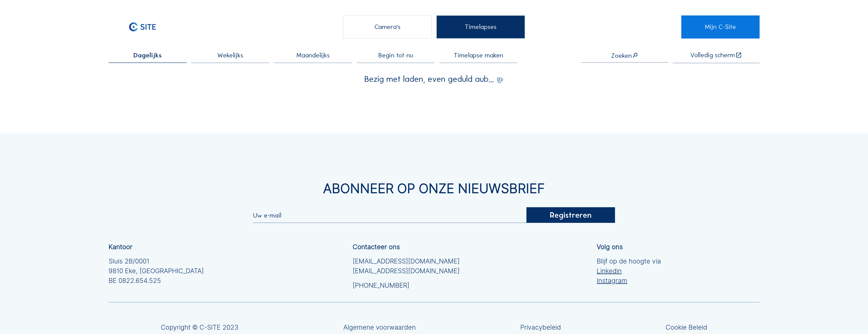  Describe the element at coordinates (388, 27) in the screenshot. I see `div: Camera's` at that location.